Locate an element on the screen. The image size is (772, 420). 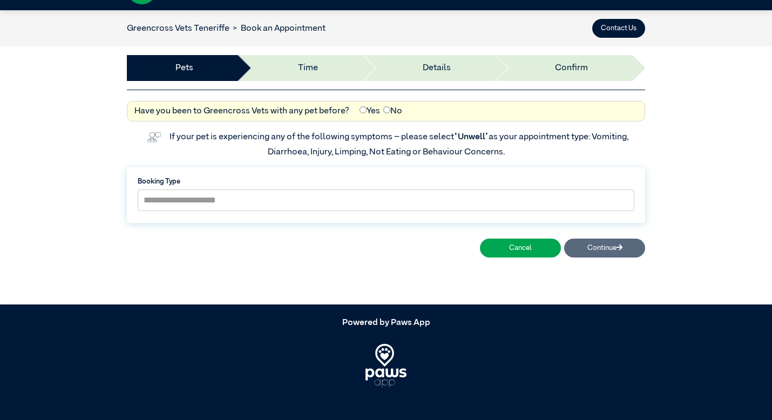
label: No is located at coordinates (392, 111).